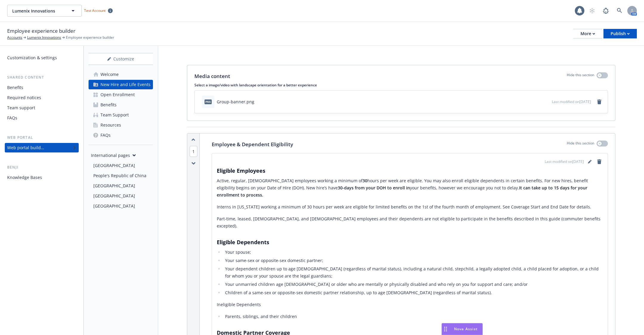 The height and width of the screenshot is (335, 644). I want to click on button: Nova Assist, so click(462, 329).